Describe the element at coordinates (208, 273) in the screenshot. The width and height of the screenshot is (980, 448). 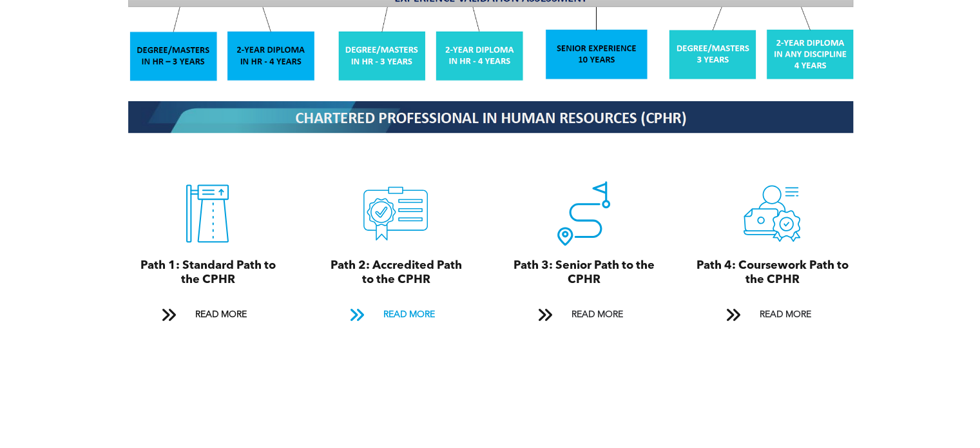
I see `span: Path 1: Standard Path to the CPHR` at that location.